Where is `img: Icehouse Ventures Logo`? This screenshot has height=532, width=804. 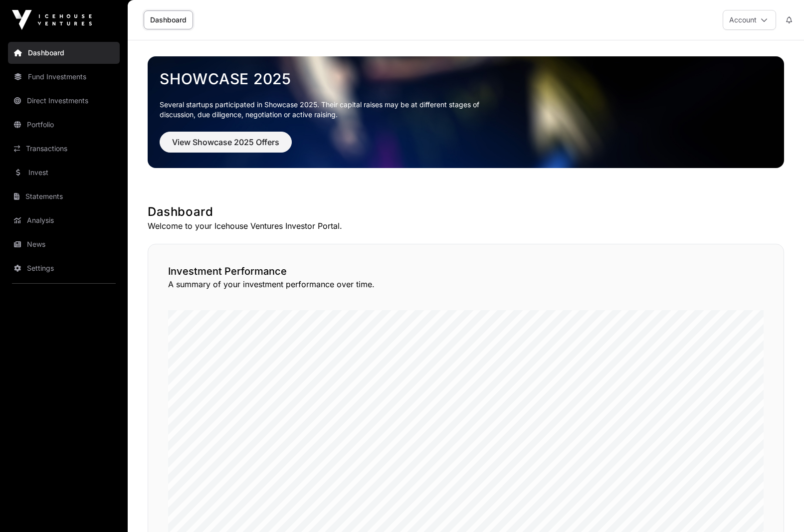 img: Icehouse Ventures Logo is located at coordinates (52, 20).